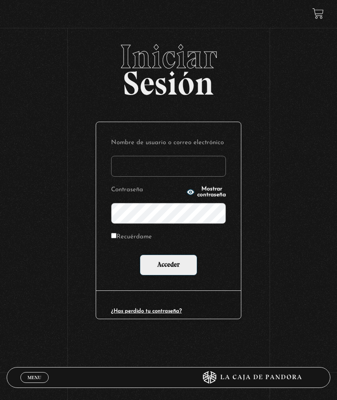  What do you see at coordinates (147, 311) in the screenshot?
I see `a: ¿Has perdido tu contraseña?` at bounding box center [147, 311].